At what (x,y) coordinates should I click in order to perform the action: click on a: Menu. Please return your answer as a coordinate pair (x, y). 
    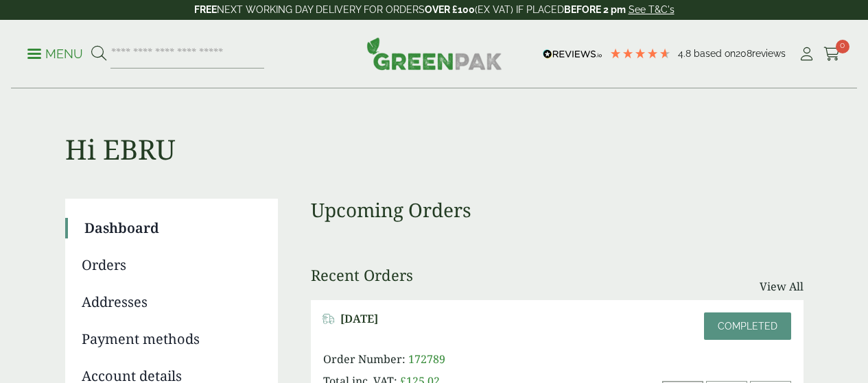
    Looking at the image, I should click on (55, 53).